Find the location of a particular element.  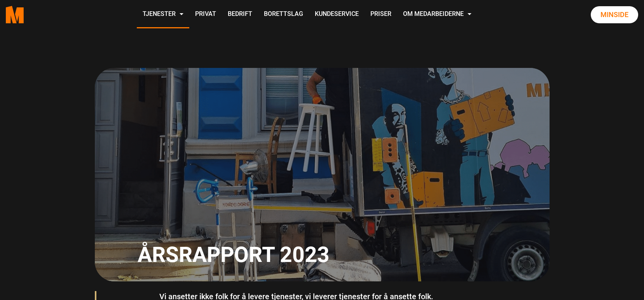

a: Minside is located at coordinates (615, 15).